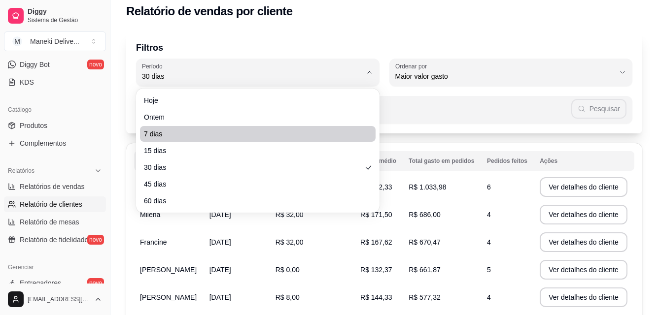  Describe the element at coordinates (153, 242) in the screenshot. I see `span: Francine` at that location.